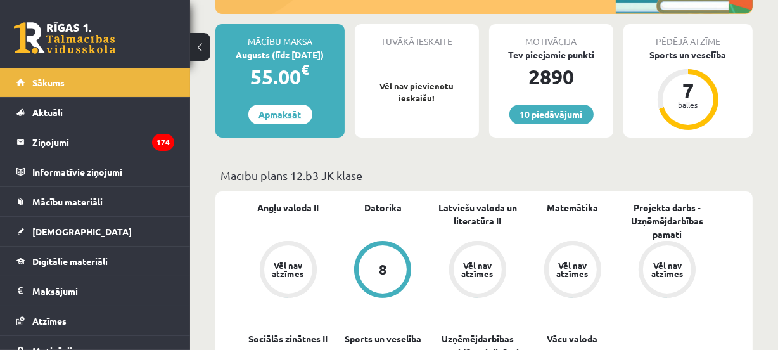  Describe the element at coordinates (688, 105) in the screenshot. I see `div: balles` at that location.